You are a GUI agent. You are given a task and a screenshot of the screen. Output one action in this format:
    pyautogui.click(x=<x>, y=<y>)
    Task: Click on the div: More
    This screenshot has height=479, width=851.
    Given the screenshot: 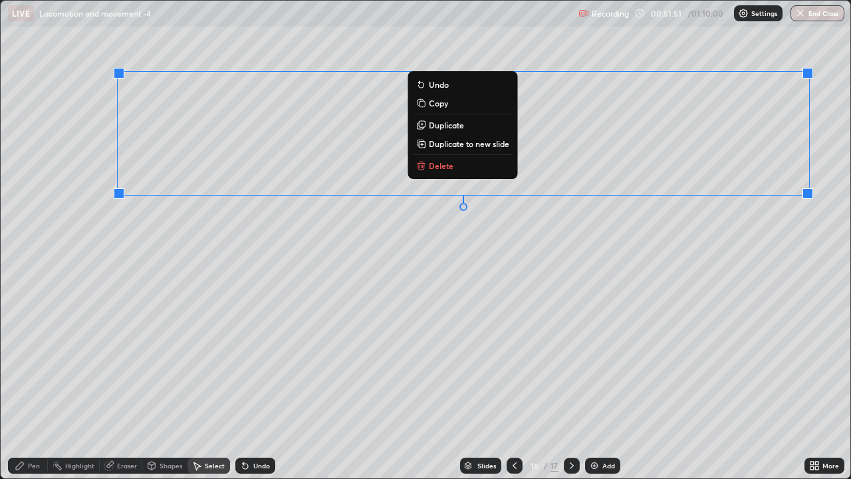 What is the action you would take?
    pyautogui.click(x=831, y=466)
    